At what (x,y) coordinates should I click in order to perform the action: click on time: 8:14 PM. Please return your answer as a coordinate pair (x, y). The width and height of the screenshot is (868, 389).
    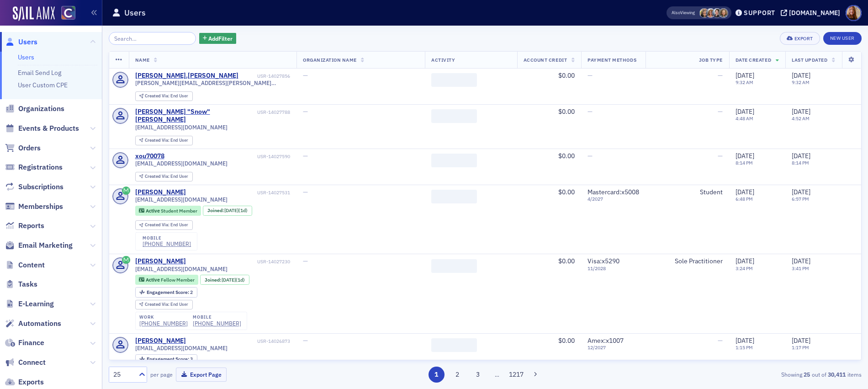
    Looking at the image, I should click on (744, 163).